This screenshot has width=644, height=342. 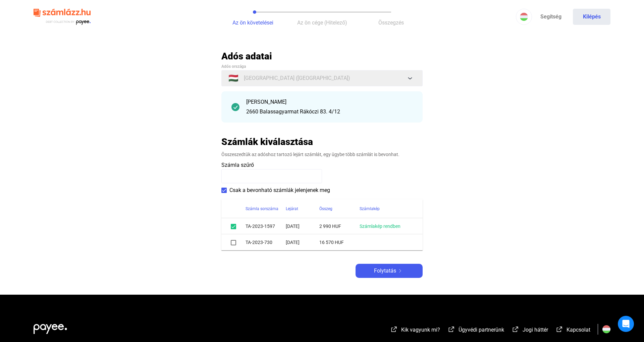 I want to click on button: Kilépés, so click(x=592, y=17).